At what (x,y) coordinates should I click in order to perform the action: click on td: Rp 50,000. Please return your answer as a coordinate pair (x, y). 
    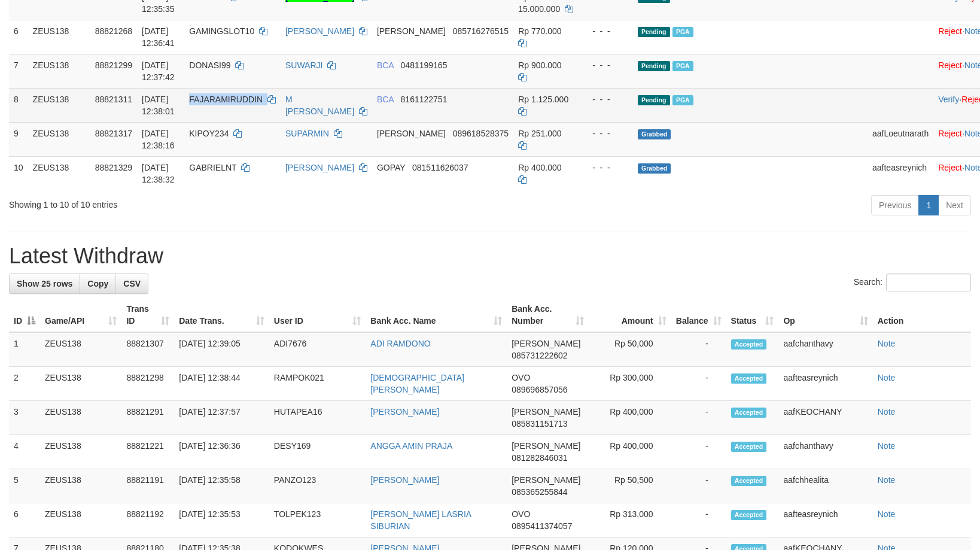
    Looking at the image, I should click on (629, 350).